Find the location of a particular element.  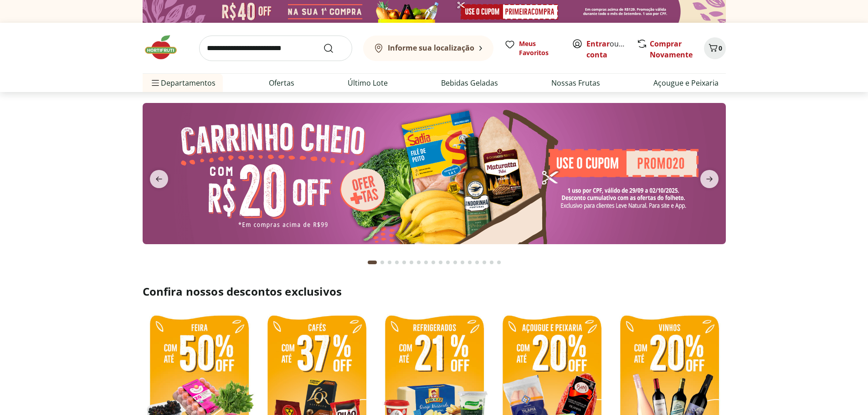

button: Go to page 6 from fs-carousel is located at coordinates (411, 262).